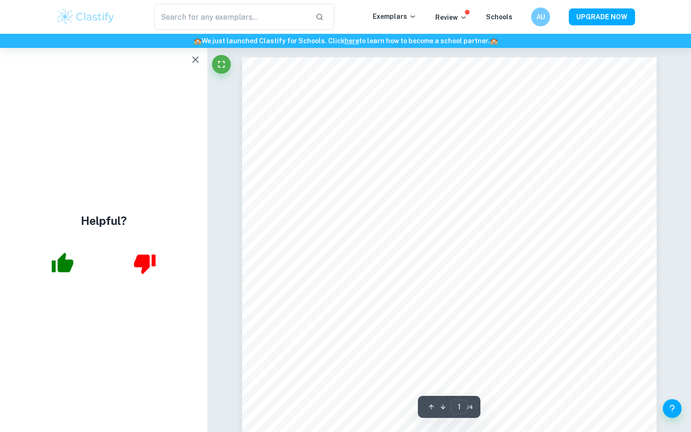  Describe the element at coordinates (86, 17) in the screenshot. I see `img: Clastify logo` at that location.